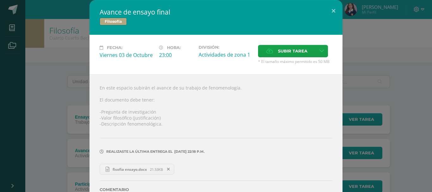 The width and height of the screenshot is (432, 192). Describe the element at coordinates (176, 55) in the screenshot. I see `div: 23:00` at that location.